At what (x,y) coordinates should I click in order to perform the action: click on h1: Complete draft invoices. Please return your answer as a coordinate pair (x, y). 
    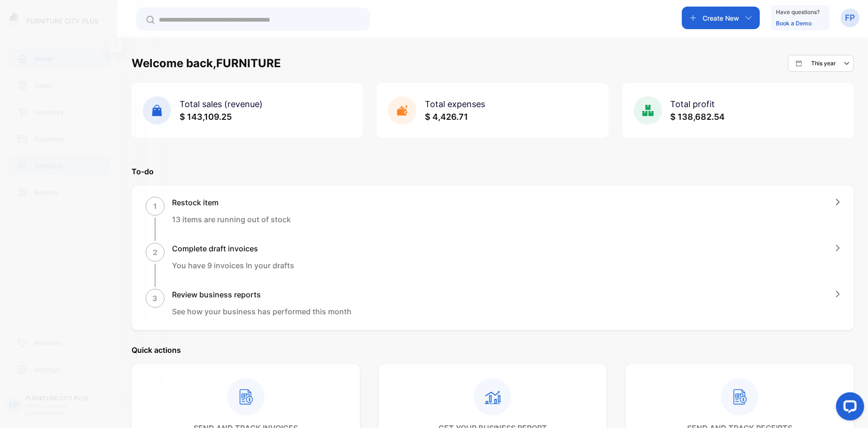
    Looking at the image, I should click on (233, 249).